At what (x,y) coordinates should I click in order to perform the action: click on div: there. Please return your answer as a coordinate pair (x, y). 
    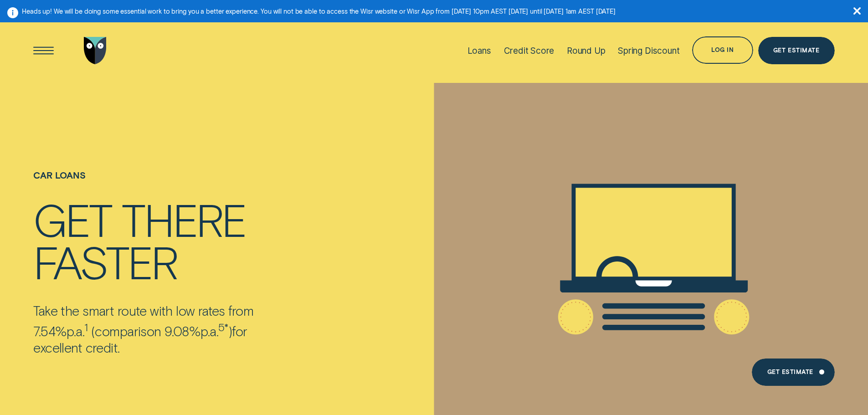
    Looking at the image, I should click on (184, 218).